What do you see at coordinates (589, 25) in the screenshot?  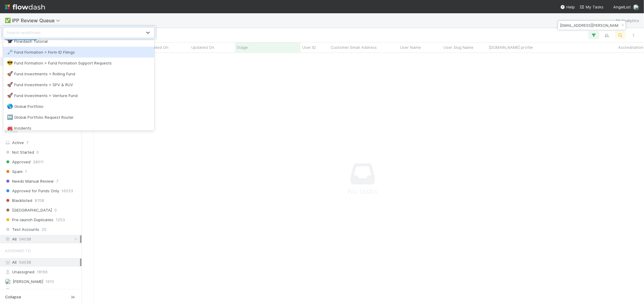 I see `input: Search...` at bounding box center [589, 25].